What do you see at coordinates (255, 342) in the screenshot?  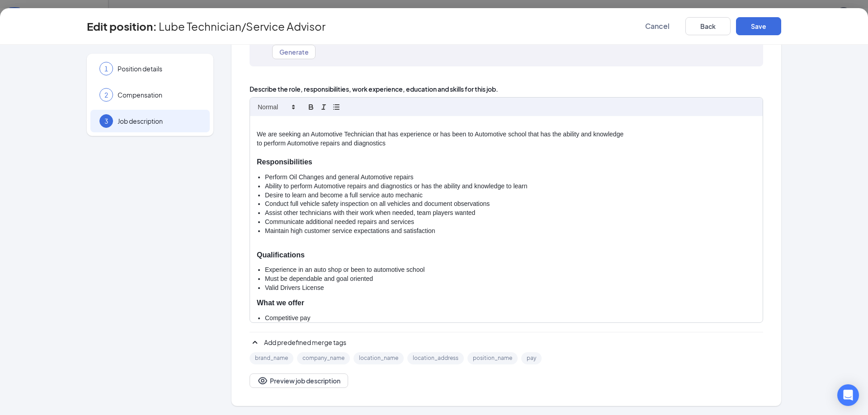 I see `svg: SmallChevronUp` at bounding box center [255, 342].